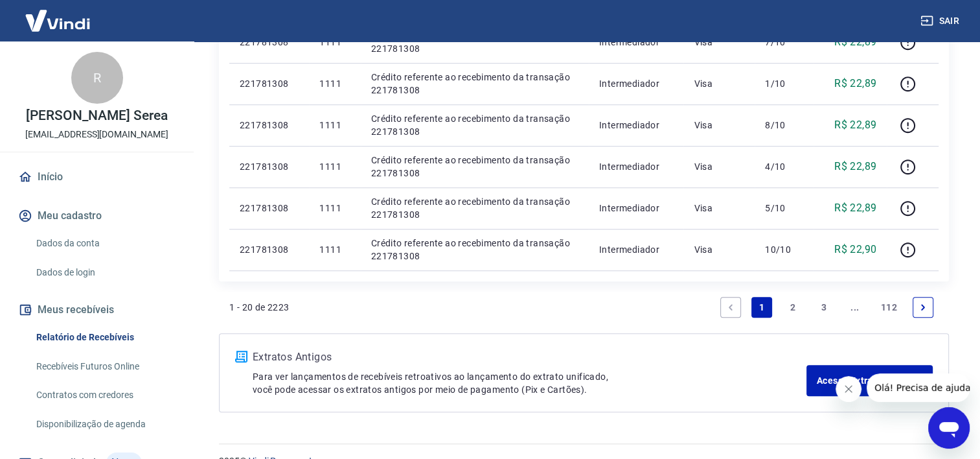 This screenshot has height=459, width=980. Describe the element at coordinates (529, 382) in the screenshot. I see `p: Para ver lançamentos de recebíveis retroativos ao lançamento do extrato unificado, você pode aces...` at that location.